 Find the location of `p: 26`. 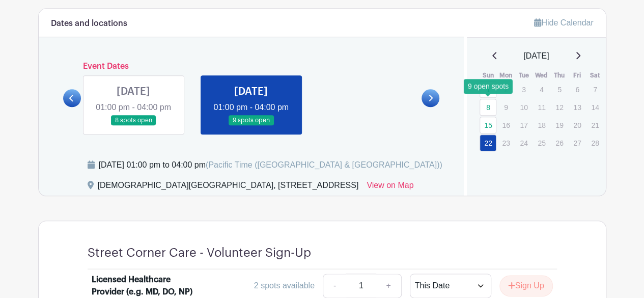

p: 26 is located at coordinates (559, 143).